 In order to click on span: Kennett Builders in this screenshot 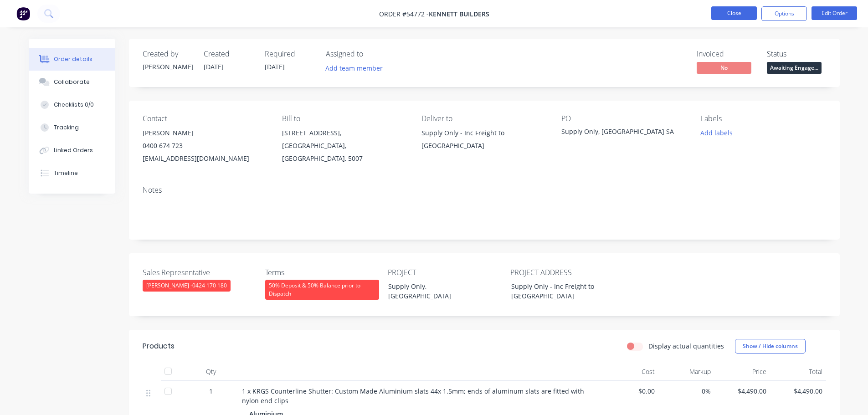, I will do `click(459, 14)`.